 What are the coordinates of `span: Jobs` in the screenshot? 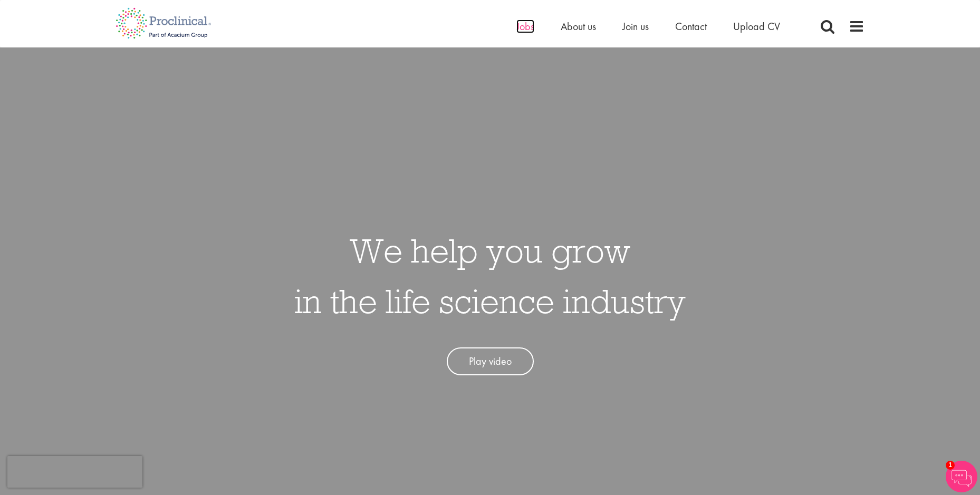 It's located at (526, 27).